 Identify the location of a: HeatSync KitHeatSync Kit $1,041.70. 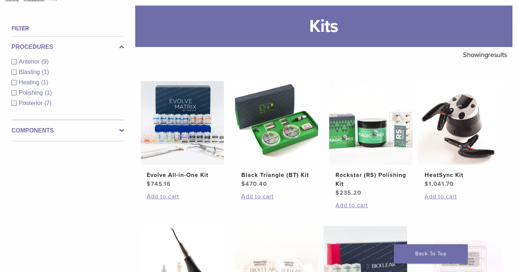
(460, 134).